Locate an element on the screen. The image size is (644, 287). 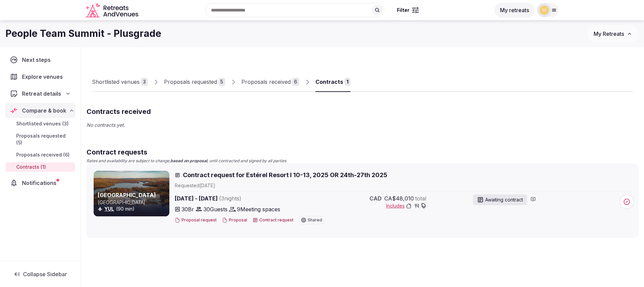
a: Notifications is located at coordinates (40, 183).